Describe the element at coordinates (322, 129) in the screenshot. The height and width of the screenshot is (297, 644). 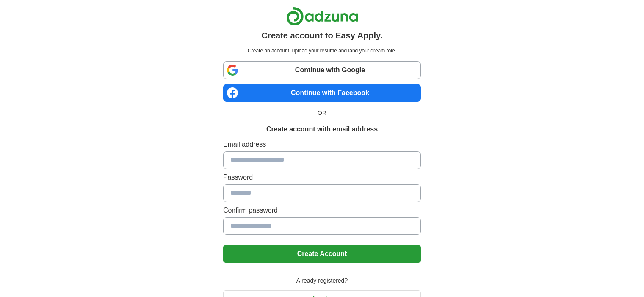
I see `h1: Create account with email address` at that location.